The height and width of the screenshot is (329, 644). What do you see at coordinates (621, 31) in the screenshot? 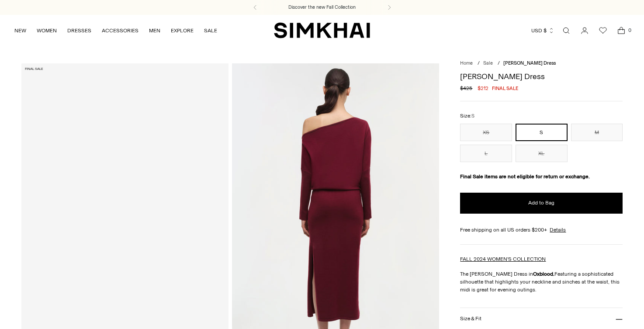
I see `a: Open cart modal` at bounding box center [621, 31].